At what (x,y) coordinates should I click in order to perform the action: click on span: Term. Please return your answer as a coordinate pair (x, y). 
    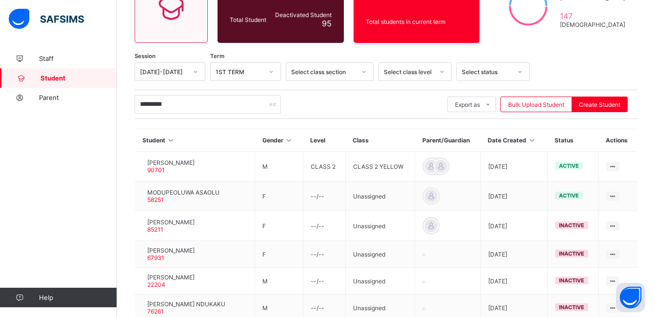
    Looking at the image, I should click on (217, 56).